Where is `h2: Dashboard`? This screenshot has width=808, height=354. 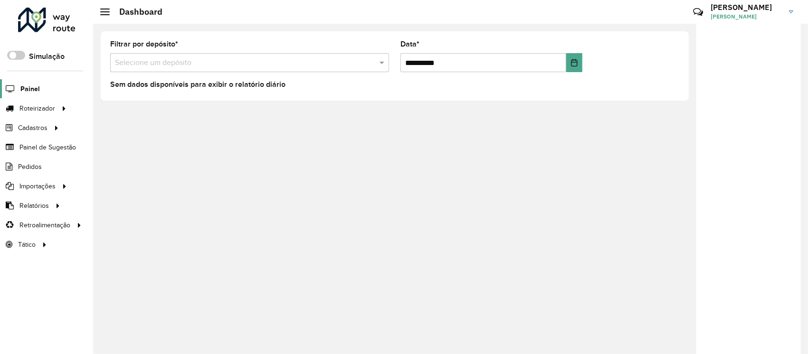
h2: Dashboard is located at coordinates (136, 12).